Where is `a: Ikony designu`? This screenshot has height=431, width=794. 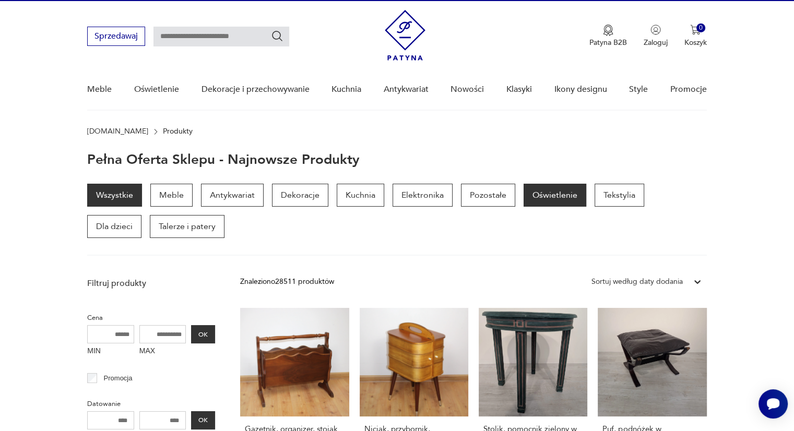
a: Ikony designu is located at coordinates (580, 89).